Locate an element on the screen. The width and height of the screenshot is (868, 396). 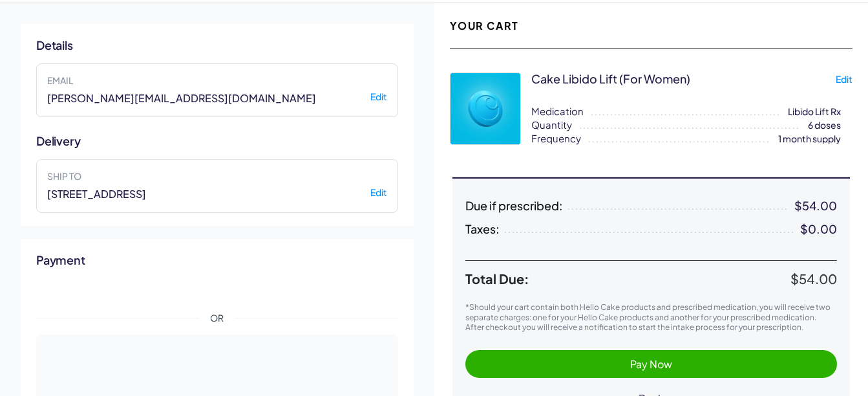
span: Total Due: is located at coordinates (628, 279).